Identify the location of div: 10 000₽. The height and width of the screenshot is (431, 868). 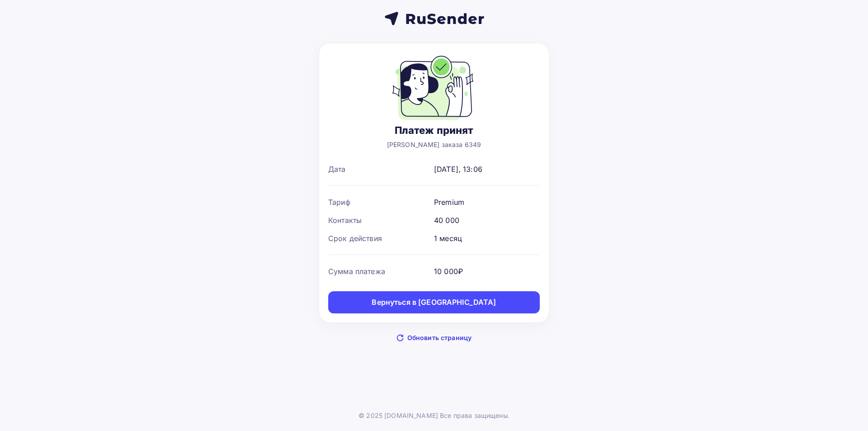
(448, 271).